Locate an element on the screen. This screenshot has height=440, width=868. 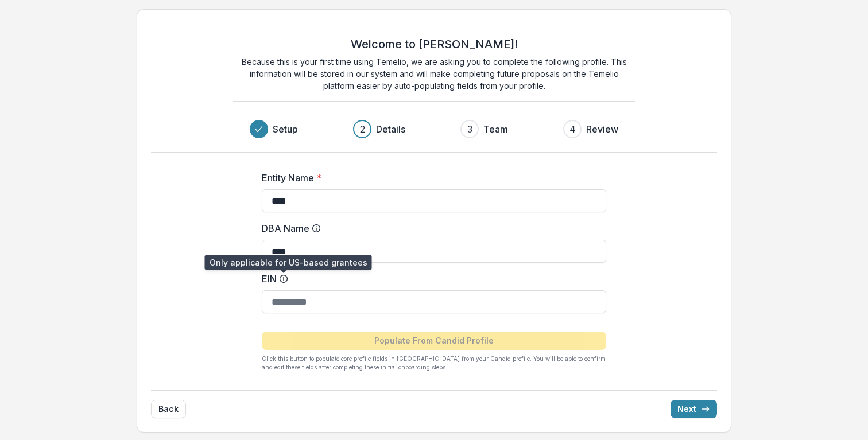
div: Progress is located at coordinates (434, 129).